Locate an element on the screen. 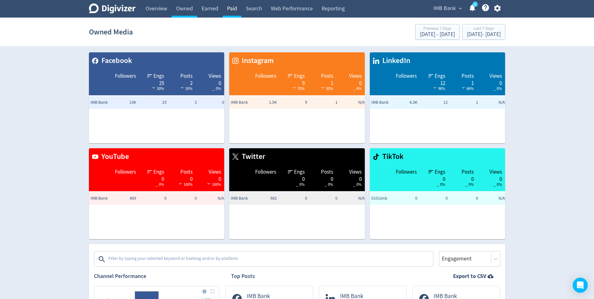  td: 1 is located at coordinates (464, 102).